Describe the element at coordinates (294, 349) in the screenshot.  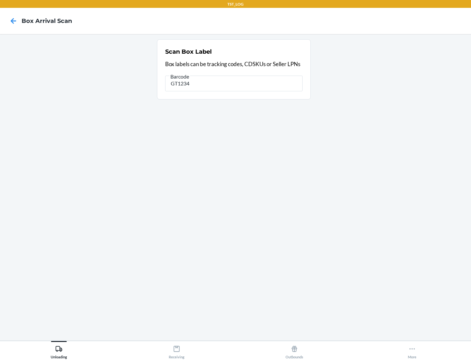
I see `button: Outbounds` at that location.